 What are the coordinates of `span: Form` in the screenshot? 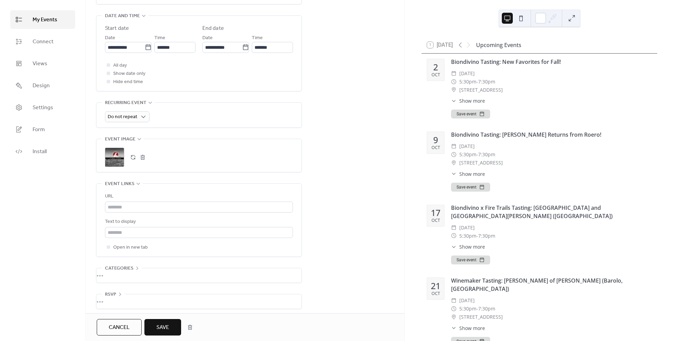 It's located at (39, 130).